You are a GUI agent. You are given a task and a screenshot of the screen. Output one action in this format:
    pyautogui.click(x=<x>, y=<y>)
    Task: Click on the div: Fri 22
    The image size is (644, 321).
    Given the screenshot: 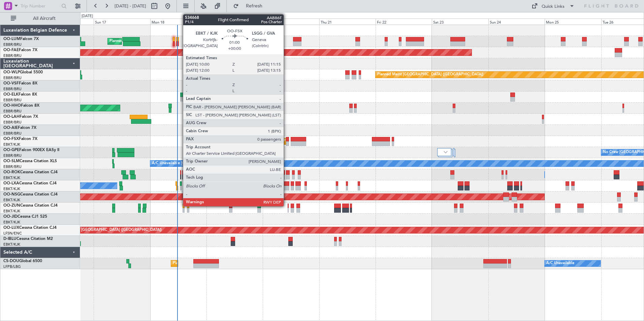 What is the action you would take?
    pyautogui.click(x=403, y=22)
    